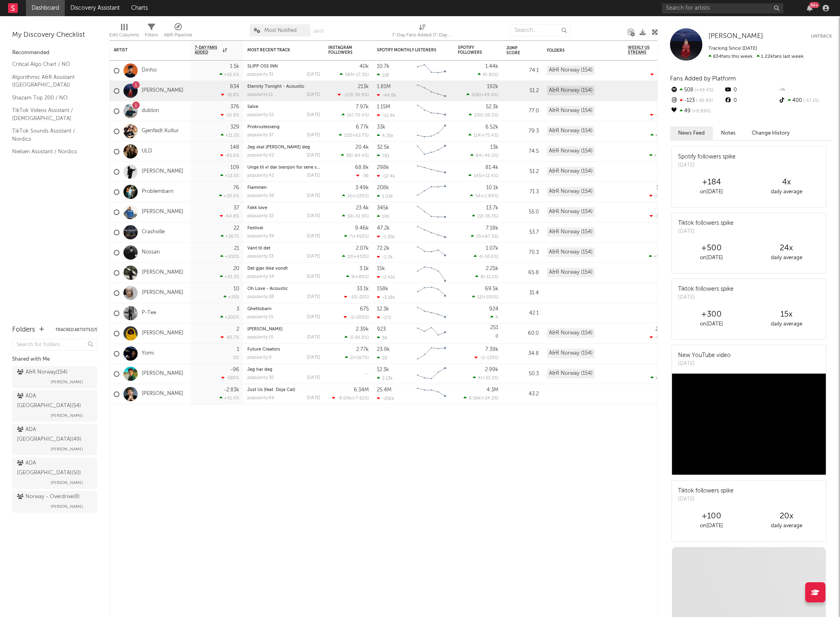 Image resolution: width=840 pixels, height=617 pixels. Describe the element at coordinates (149, 71) in the screenshot. I see `a: Dinho` at that location.